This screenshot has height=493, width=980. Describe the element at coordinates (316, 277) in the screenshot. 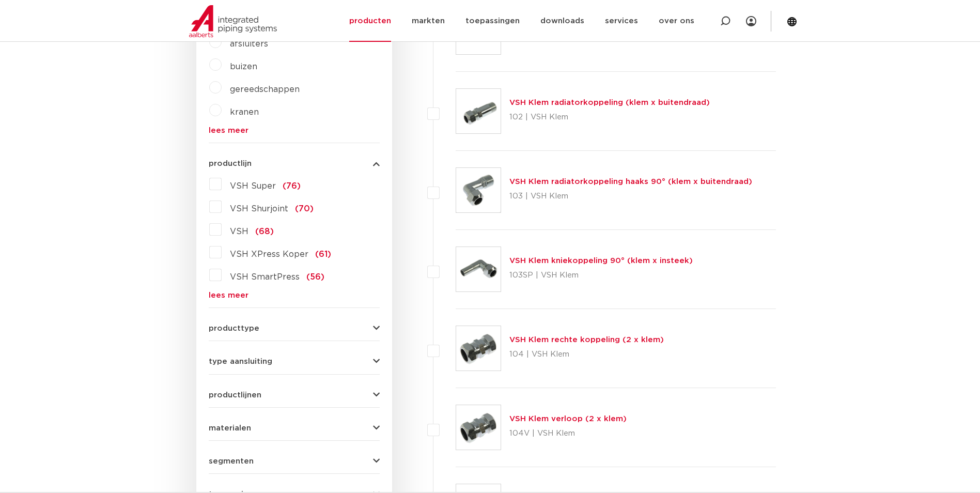

I see `span: (56)` at that location.